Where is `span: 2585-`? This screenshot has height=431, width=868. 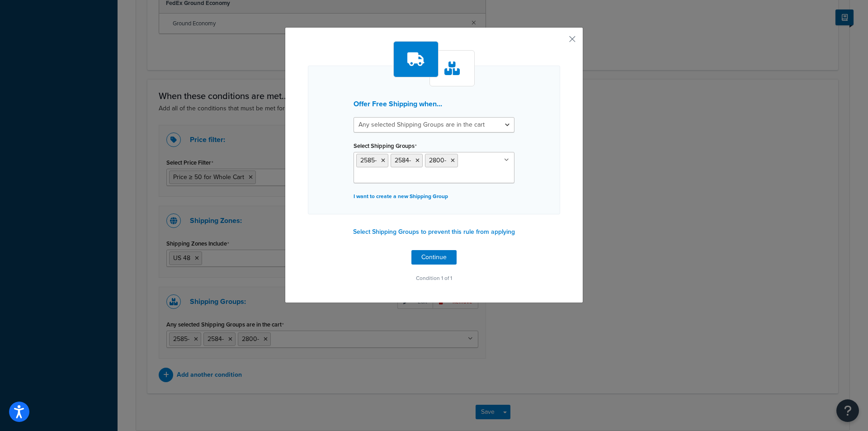
span: 2585- is located at coordinates (368, 160).